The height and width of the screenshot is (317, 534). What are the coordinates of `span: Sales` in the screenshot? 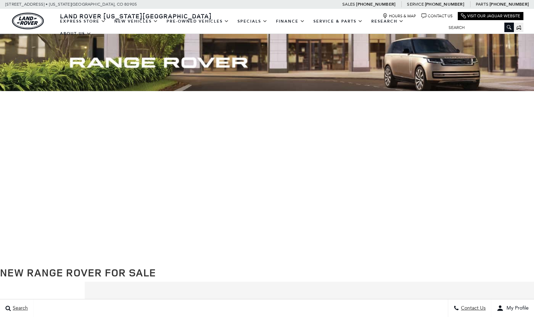 It's located at (349, 4).